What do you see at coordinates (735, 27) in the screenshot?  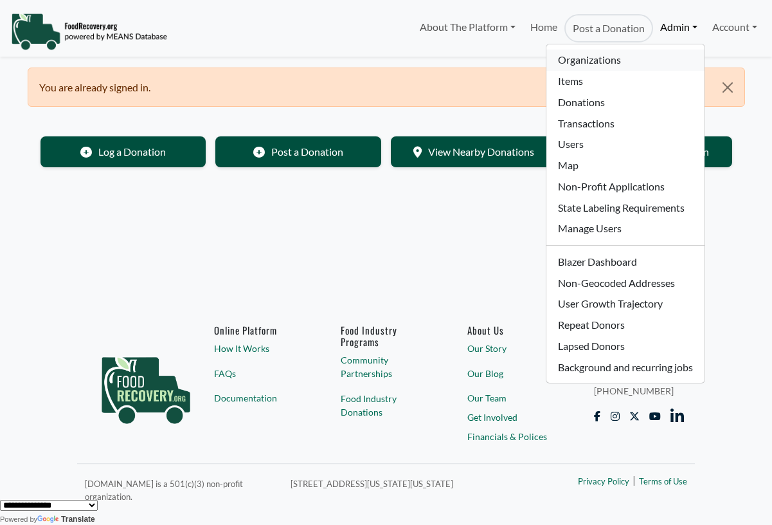 I see `a: Account` at bounding box center [735, 27].